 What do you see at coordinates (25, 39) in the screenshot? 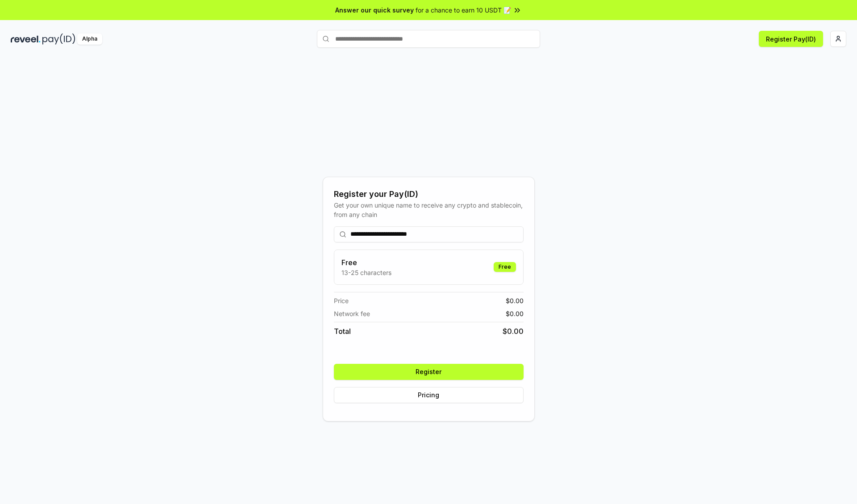
I see `img: reveel_dark` at bounding box center [25, 39].